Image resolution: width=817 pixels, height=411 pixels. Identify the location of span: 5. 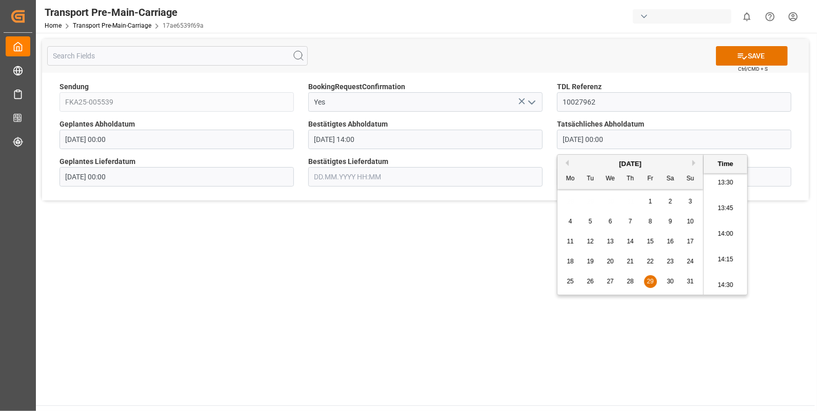
(590, 222).